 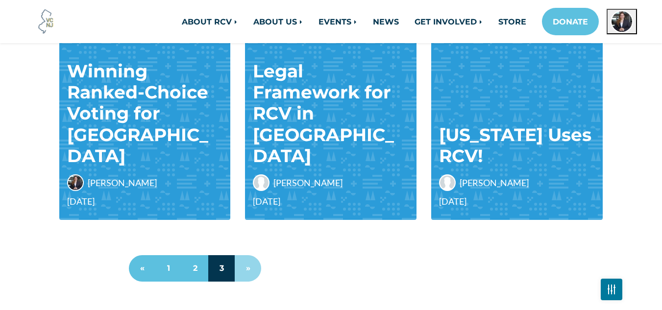 What do you see at coordinates (383, 22) in the screenshot?
I see `nav: Main navigation` at bounding box center [383, 22].